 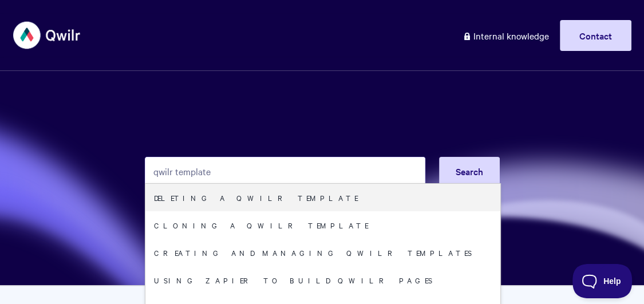 I want to click on button: Search, so click(x=469, y=171).